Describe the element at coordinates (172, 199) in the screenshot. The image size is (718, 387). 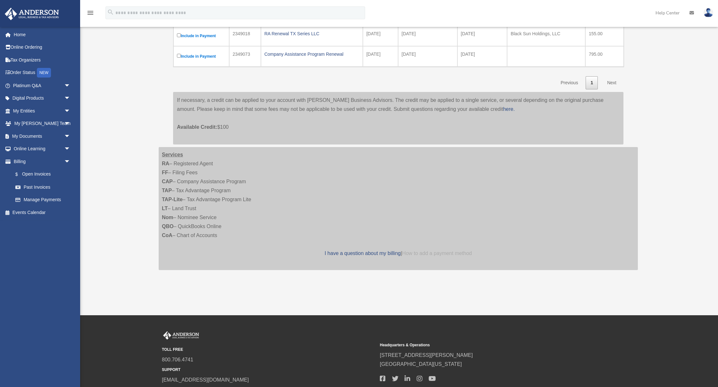
I see `strong: TAP-Lite` at that location.